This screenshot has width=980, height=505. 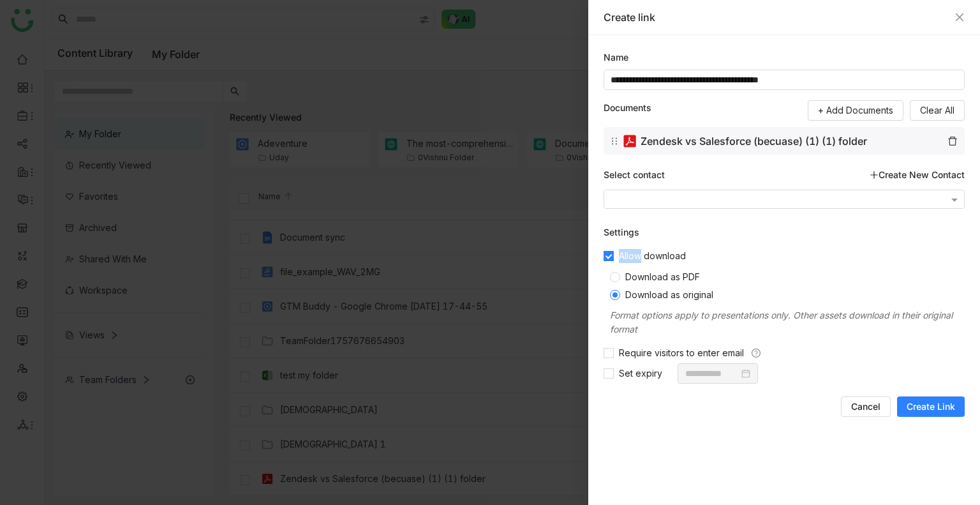 What do you see at coordinates (616, 58) in the screenshot?
I see `label: Name` at bounding box center [616, 58].